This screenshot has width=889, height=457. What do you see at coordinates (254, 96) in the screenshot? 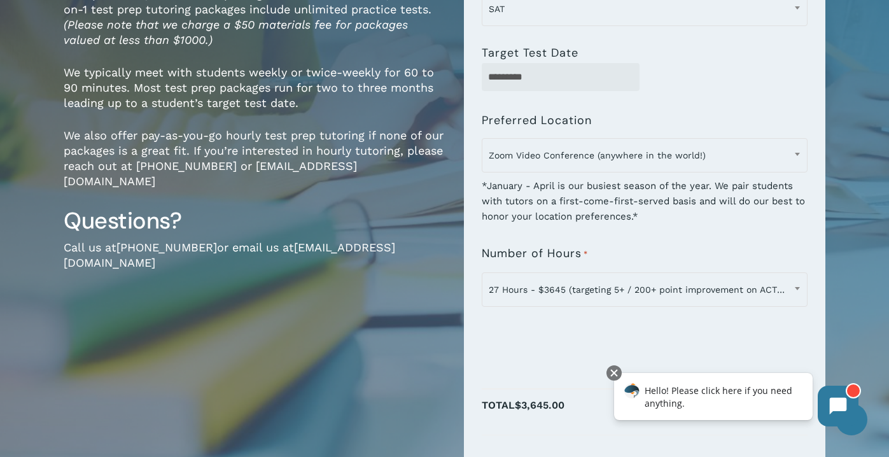
I see `p: We typically meet with students weekly or twice-weekly for 60 to 90 minutes. Most test prep packa...` at bounding box center [254, 96].